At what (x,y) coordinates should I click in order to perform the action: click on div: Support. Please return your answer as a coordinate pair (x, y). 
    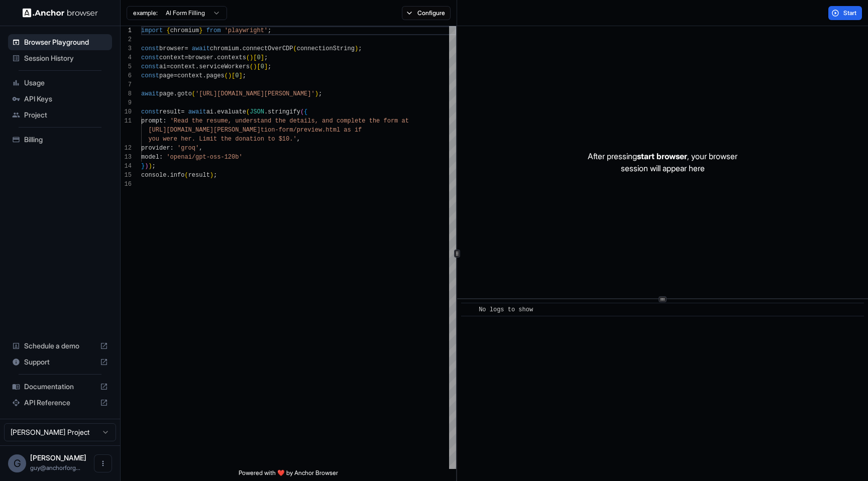
    Looking at the image, I should click on (60, 362).